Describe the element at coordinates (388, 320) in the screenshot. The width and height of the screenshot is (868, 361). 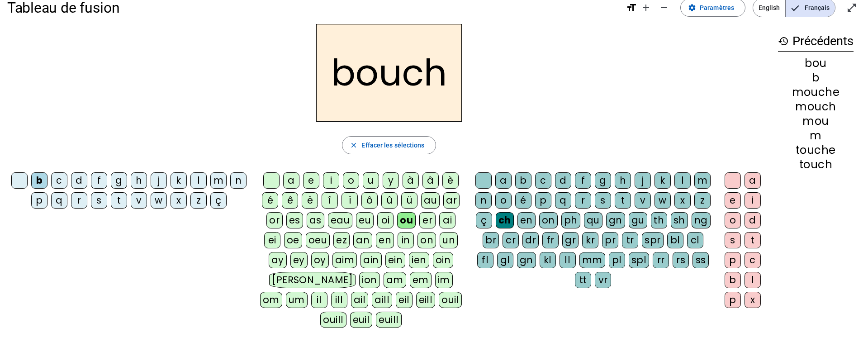
I see `div: euill` at that location.